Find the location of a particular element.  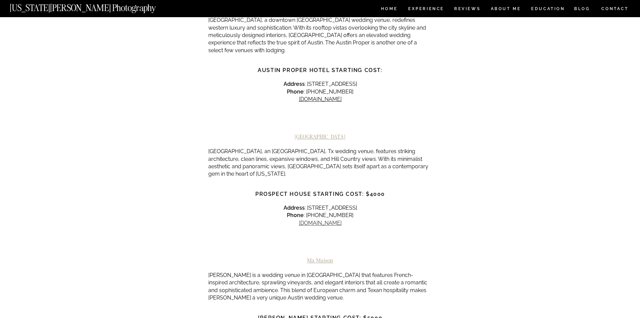

strong: Austin Proper Hotel Starting Cost: is located at coordinates (320, 70).